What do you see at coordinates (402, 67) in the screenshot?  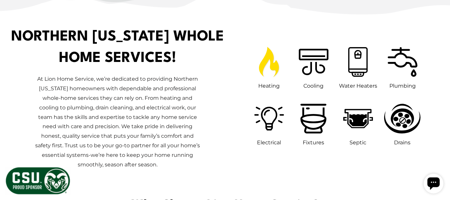 I see `a: Plumbing` at bounding box center [402, 67].